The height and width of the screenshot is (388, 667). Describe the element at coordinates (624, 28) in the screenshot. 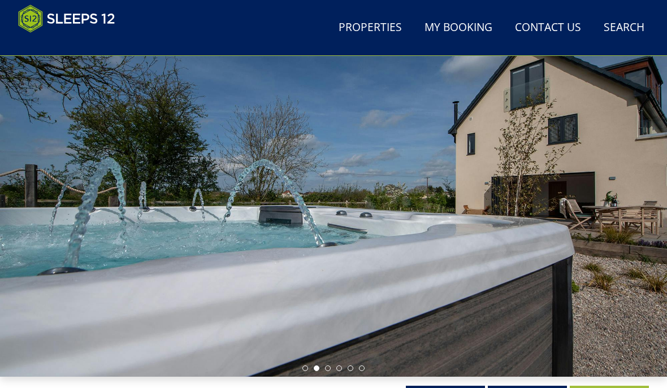

I see `a: Search` at that location.